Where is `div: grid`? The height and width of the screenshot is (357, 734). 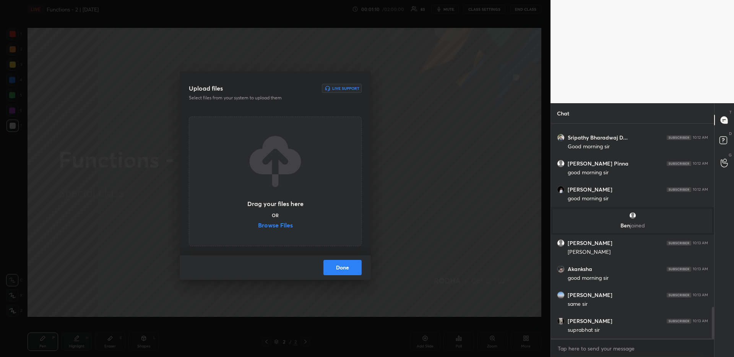 div: grid is located at coordinates (632, 231).